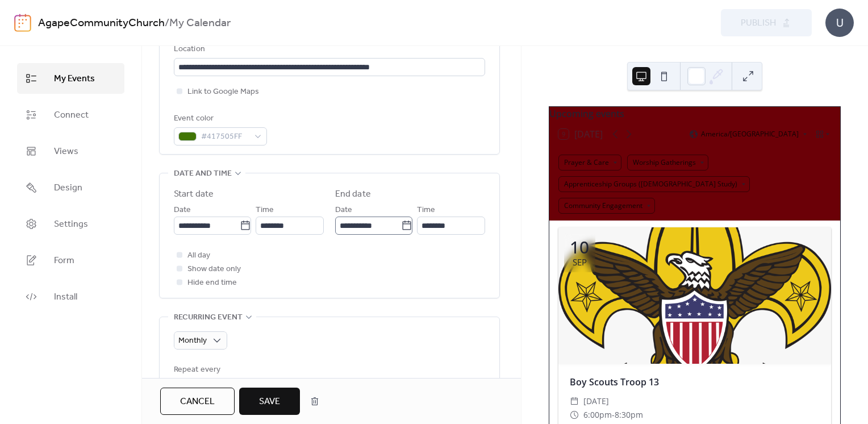 The width and height of the screenshot is (868, 424). What do you see at coordinates (192, 340) in the screenshot?
I see `span: Monthly` at bounding box center [192, 340].